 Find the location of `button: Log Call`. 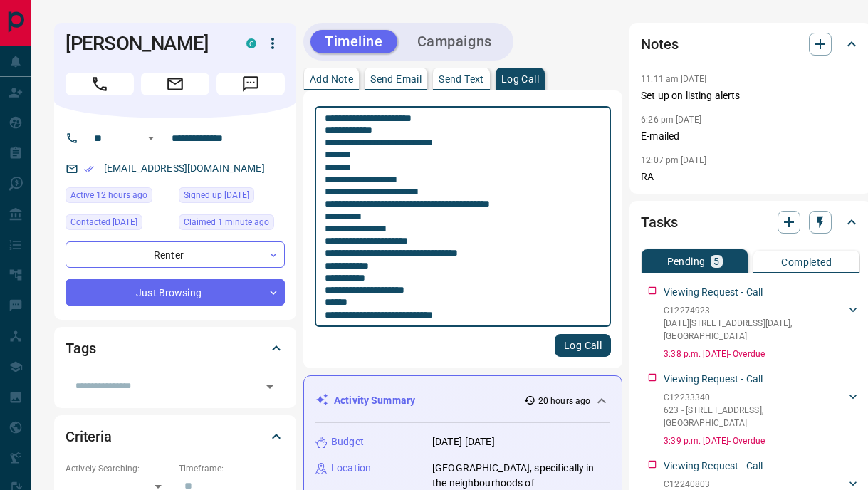

button: Log Call is located at coordinates (582, 345).